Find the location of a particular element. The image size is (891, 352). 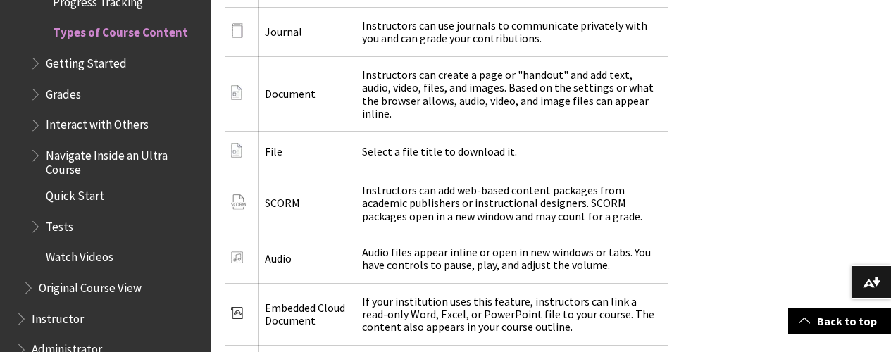

td: If your institution uses this feature, instructors can link a read-only Word, Excel, or PowerPoin... is located at coordinates (512, 314).